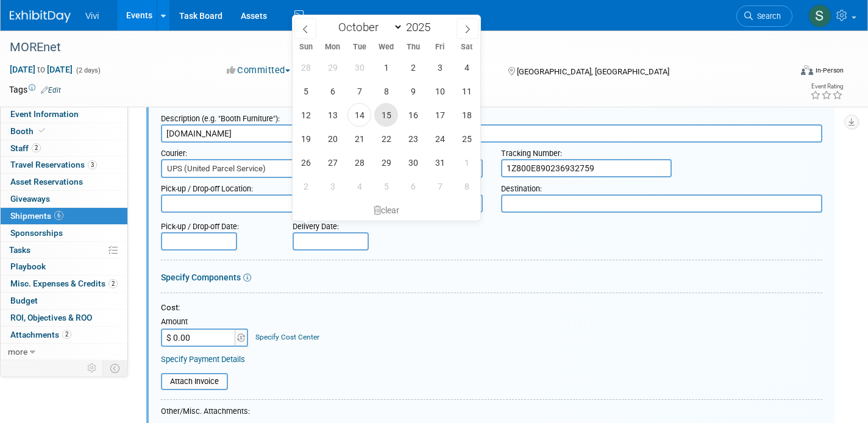  I want to click on a: Asset Reservations, so click(64, 182).